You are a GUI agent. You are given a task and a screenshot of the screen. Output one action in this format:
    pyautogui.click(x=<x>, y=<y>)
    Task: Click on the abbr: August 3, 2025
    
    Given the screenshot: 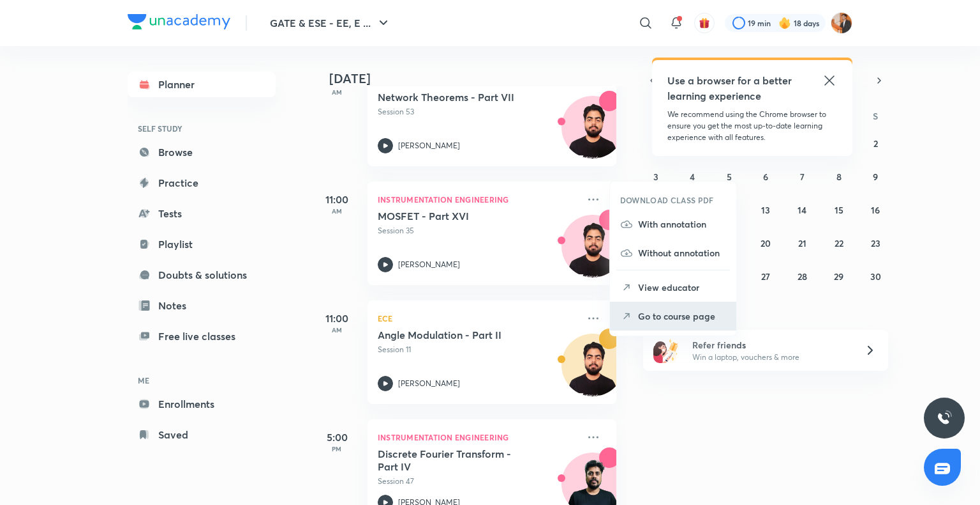 What is the action you would take?
    pyautogui.click(x=656, y=176)
    